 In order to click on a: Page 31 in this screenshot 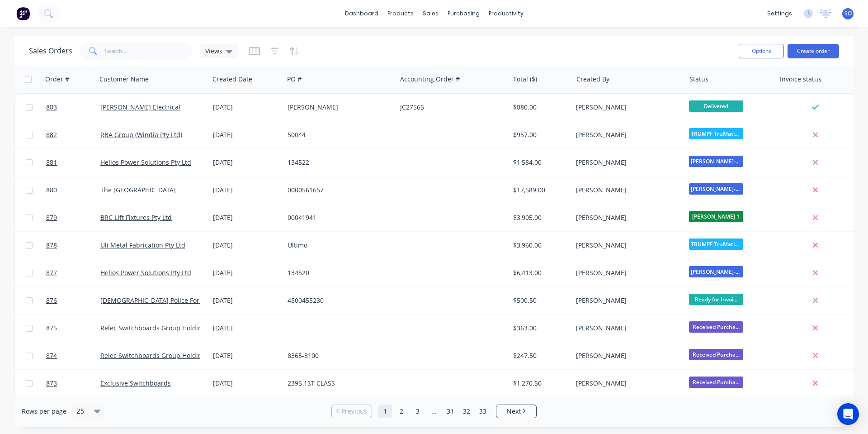, I will do `click(450, 411)`.